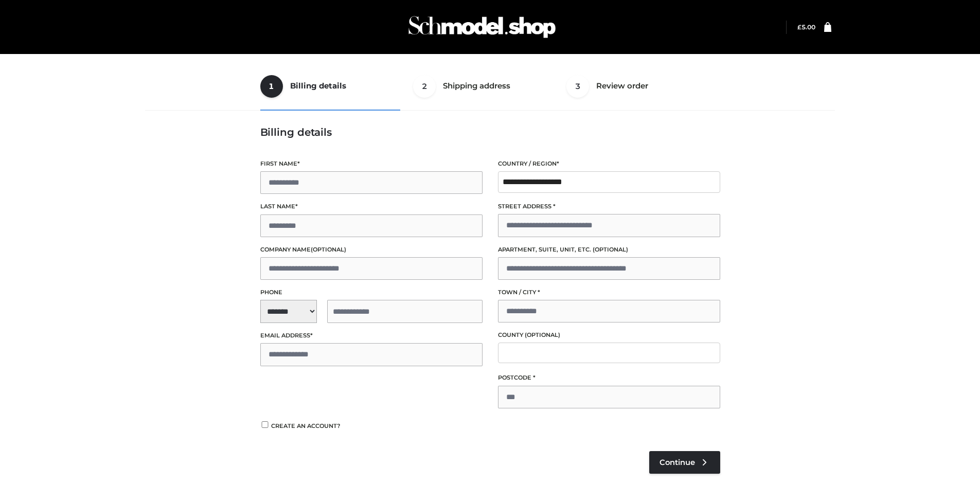 The height and width of the screenshot is (484, 980). Describe the element at coordinates (371, 336) in the screenshot. I see `label: Email address` at that location.